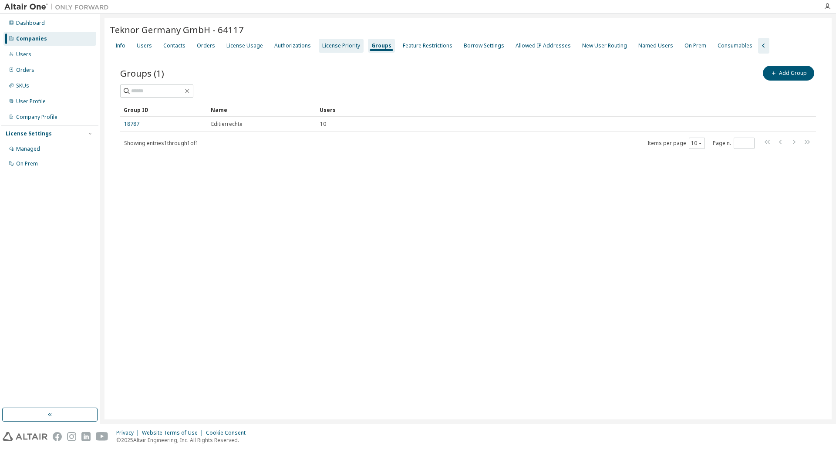 Image resolution: width=836 pixels, height=449 pixels. I want to click on div: Contacts, so click(174, 46).